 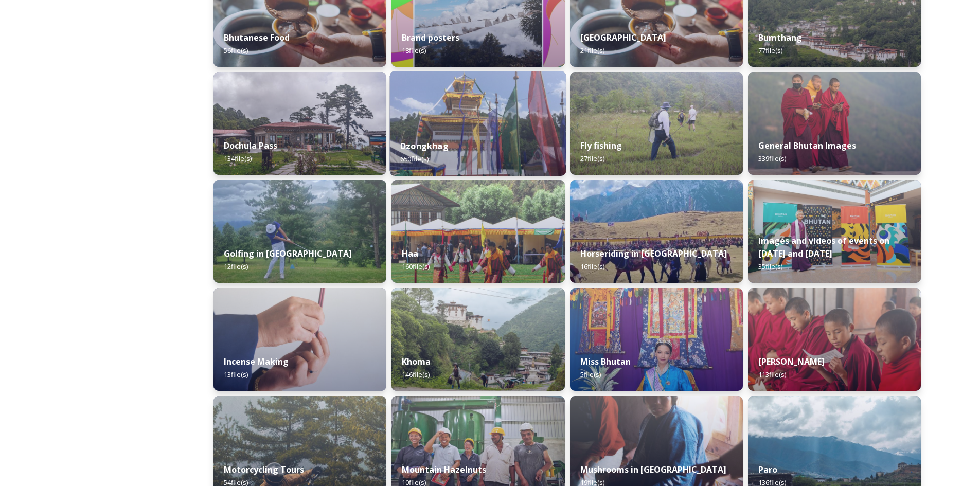 What do you see at coordinates (238, 158) in the screenshot?
I see `span: 134 file(s)` at bounding box center [238, 158].